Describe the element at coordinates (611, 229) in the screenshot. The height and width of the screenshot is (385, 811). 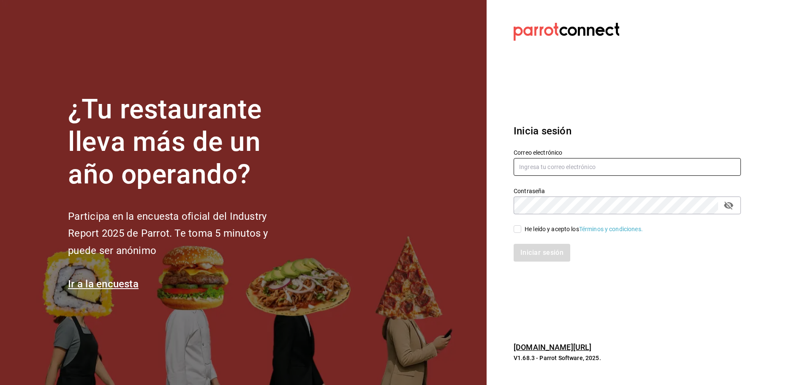
I see `a: Términos y condiciones.` at that location.